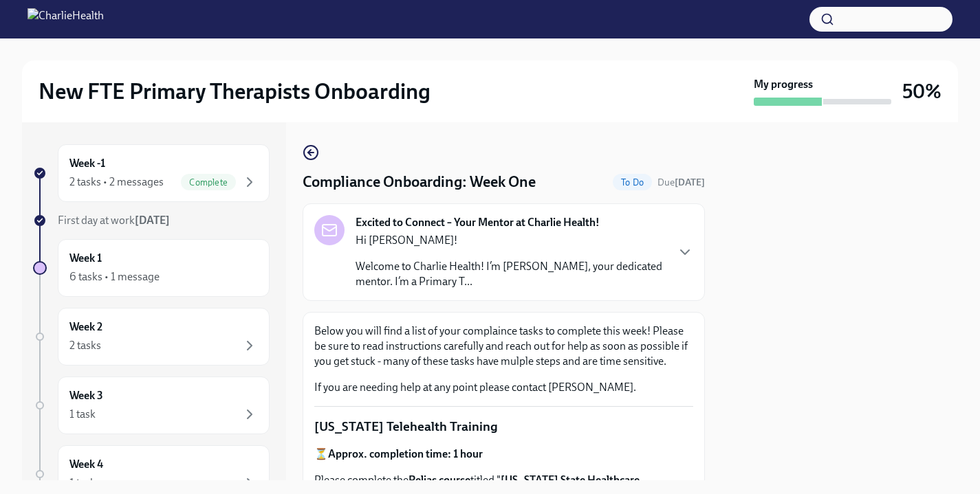 The height and width of the screenshot is (494, 980). Describe the element at coordinates (419, 182) in the screenshot. I see `h4: Compliance Onboarding: Week One` at that location.